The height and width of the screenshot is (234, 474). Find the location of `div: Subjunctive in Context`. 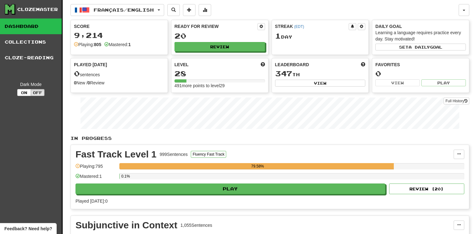

div: Subjunctive in Context is located at coordinates (126, 225).